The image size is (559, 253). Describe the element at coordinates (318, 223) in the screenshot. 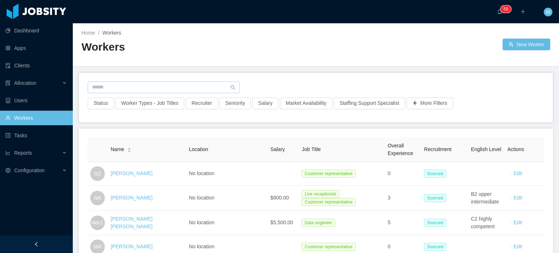

I see `span: Data engineer` at that location.